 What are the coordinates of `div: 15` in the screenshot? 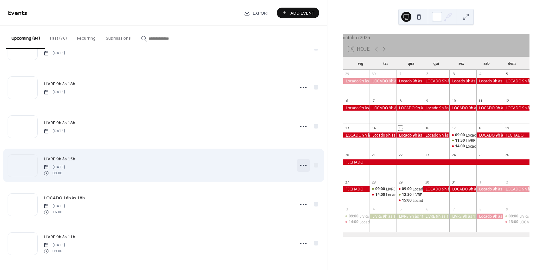 It's located at (401, 128).